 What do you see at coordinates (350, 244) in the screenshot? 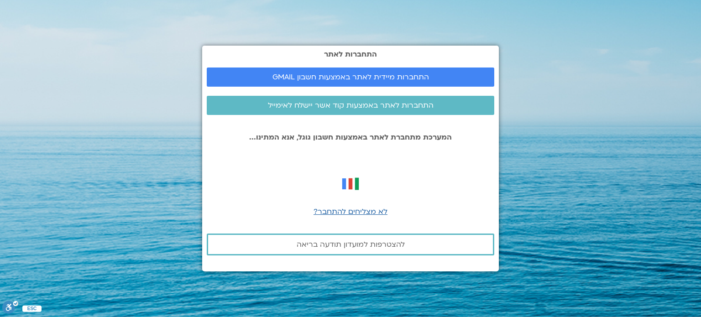
I see `a: להצטרפות למועדון תודעה בריאה` at bounding box center [350, 244].